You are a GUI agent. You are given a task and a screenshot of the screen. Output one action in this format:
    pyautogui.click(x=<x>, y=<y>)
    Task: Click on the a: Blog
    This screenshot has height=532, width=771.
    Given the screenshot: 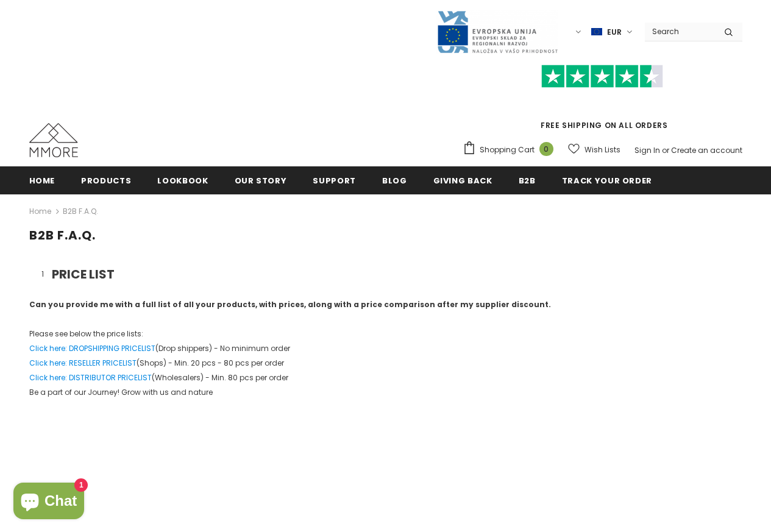 What is the action you would take?
    pyautogui.click(x=394, y=180)
    